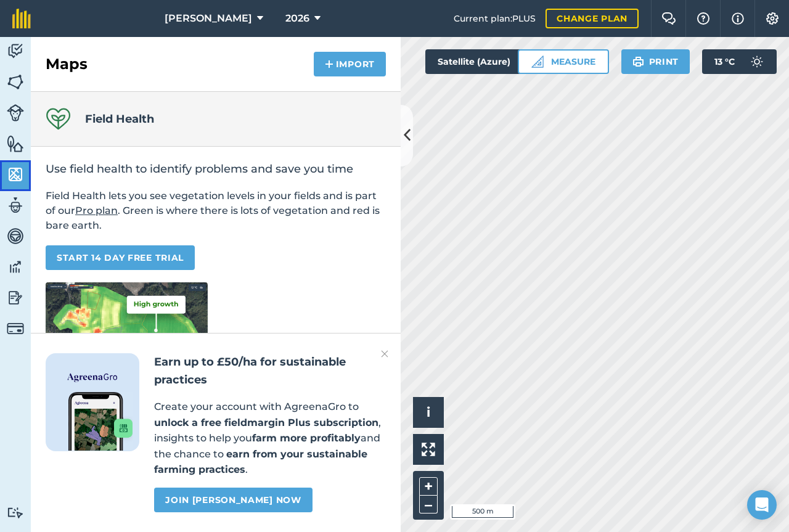  What do you see at coordinates (704, 18) in the screenshot?
I see `img: A question mark icon` at bounding box center [704, 18].